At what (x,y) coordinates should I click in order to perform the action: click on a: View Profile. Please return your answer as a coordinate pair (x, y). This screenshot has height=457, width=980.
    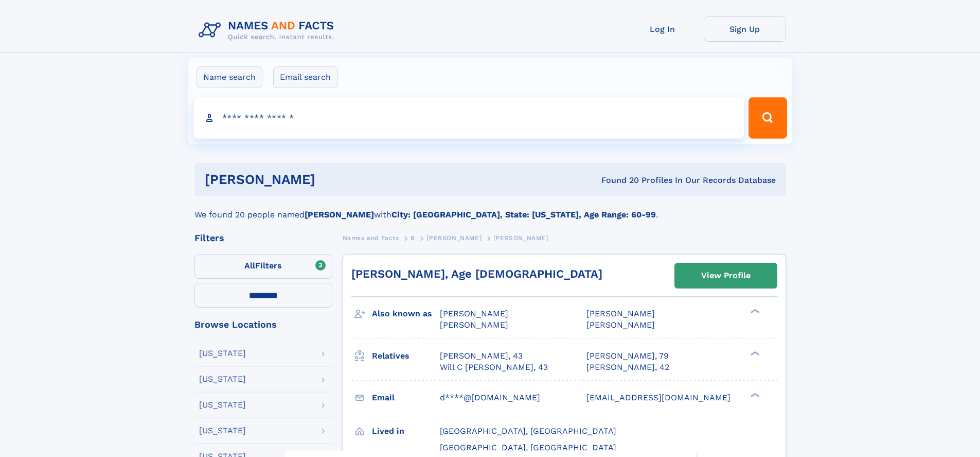
    Looking at the image, I should click on (726, 276).